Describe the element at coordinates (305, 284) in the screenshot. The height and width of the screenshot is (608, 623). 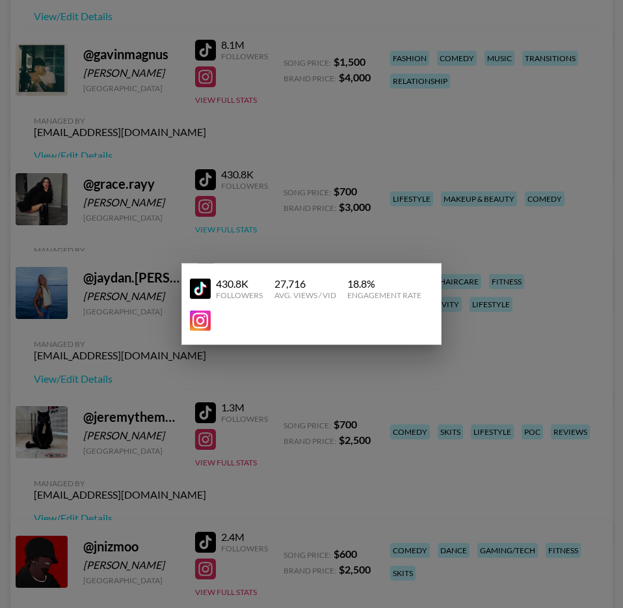
I see `div: 27,716` at that location.